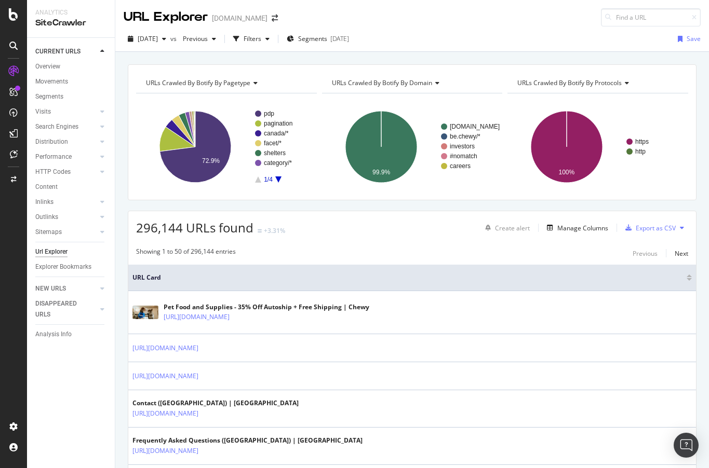 This screenshot has height=468, width=709. Describe the element at coordinates (147, 38) in the screenshot. I see `span: 2025 Aug. 16th` at that location.